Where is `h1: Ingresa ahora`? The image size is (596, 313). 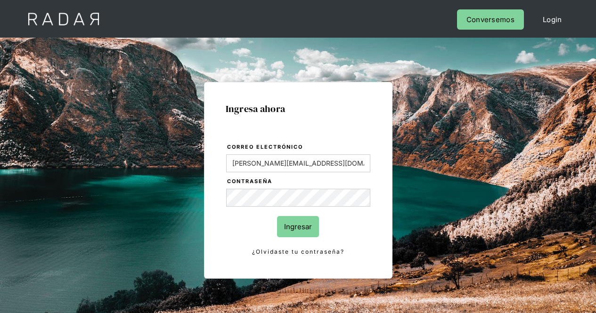 h1: Ingresa ahora is located at coordinates (298, 109).